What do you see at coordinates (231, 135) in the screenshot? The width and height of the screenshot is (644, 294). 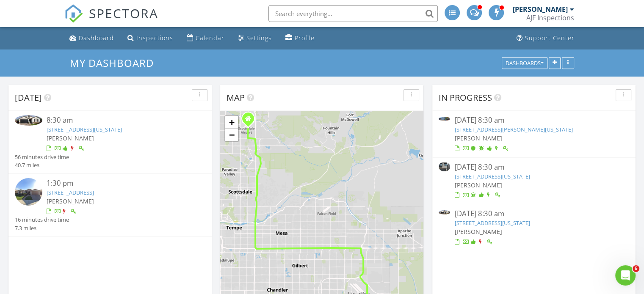 I see `a: Zoom out` at bounding box center [231, 135].